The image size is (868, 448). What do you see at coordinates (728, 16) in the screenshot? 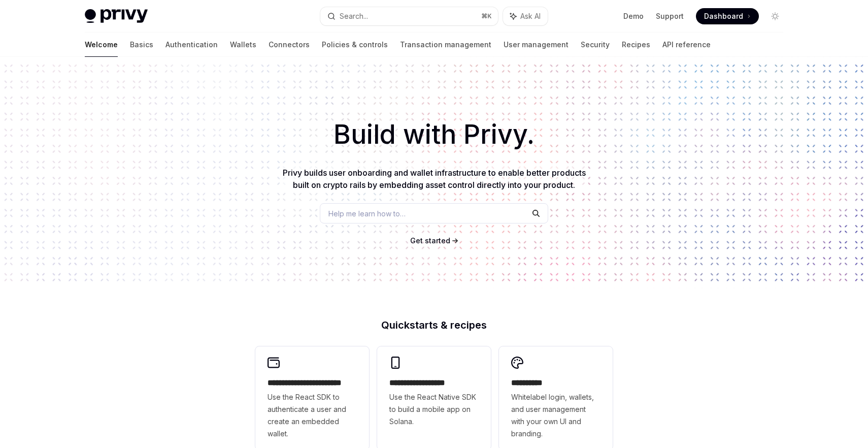
I see `a: Dashboard` at bounding box center [728, 16].